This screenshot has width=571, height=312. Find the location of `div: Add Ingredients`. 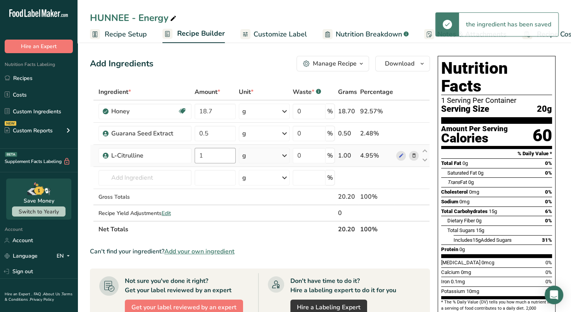

div: Add Ingredients is located at coordinates (122, 64).